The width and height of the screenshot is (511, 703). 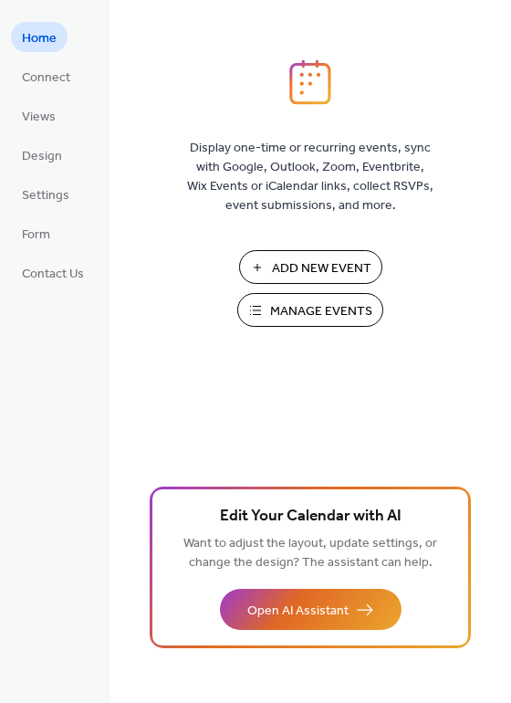 What do you see at coordinates (321, 268) in the screenshot?
I see `span: Add New Event` at bounding box center [321, 268].